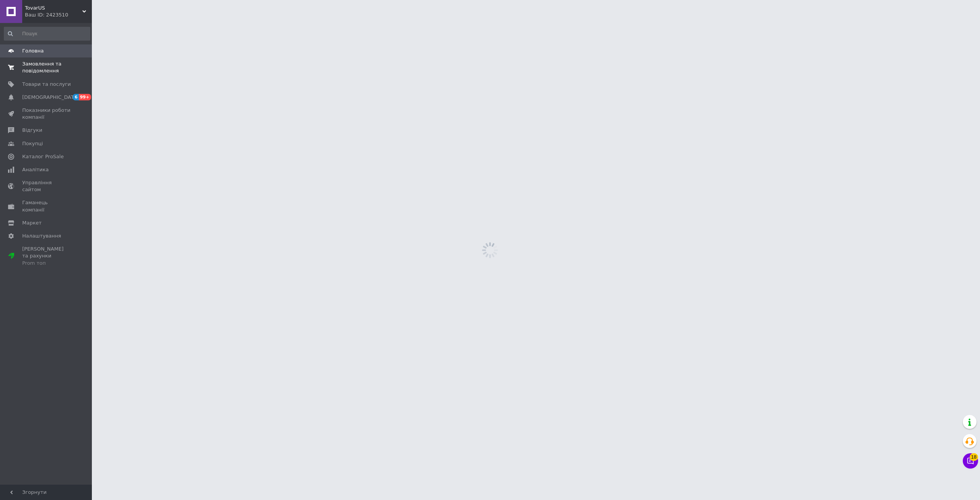 Image resolution: width=980 pixels, height=500 pixels. I want to click on span: Показники роботи компанії, so click(46, 114).